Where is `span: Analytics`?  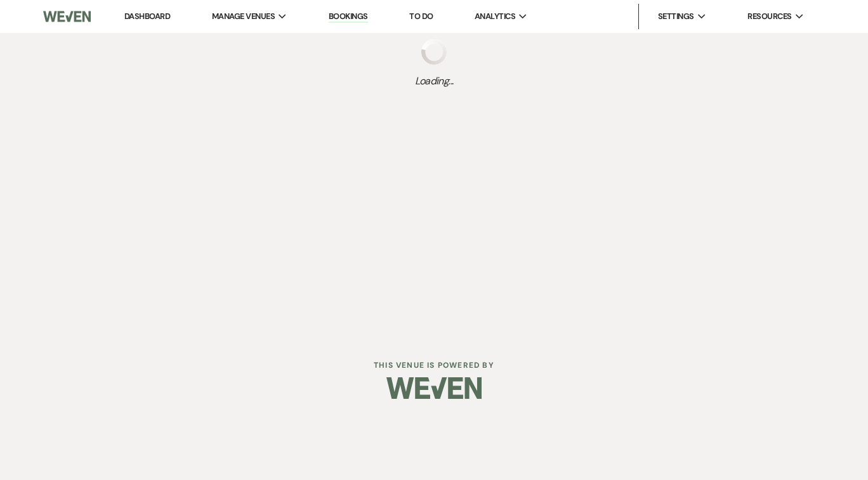 span: Analytics is located at coordinates (495, 16).